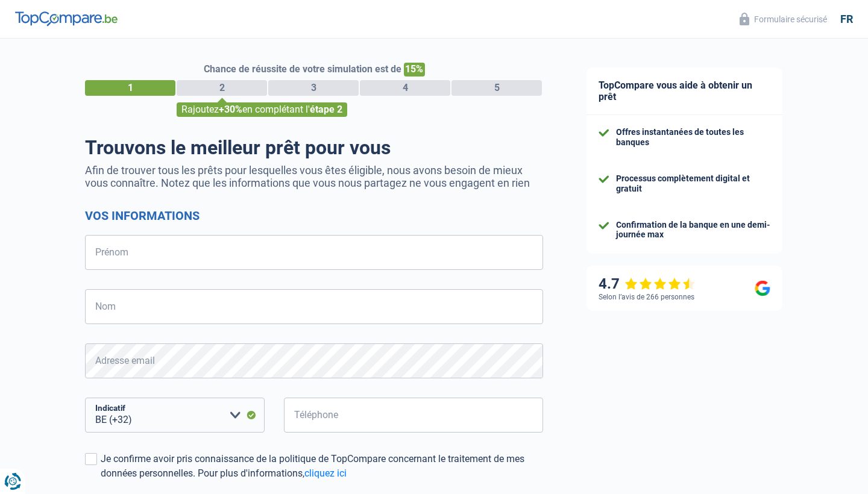 The height and width of the screenshot is (494, 868). What do you see at coordinates (684, 91) in the screenshot?
I see `div: TopCompare vous aide à obtenir un prêt` at bounding box center [684, 91].